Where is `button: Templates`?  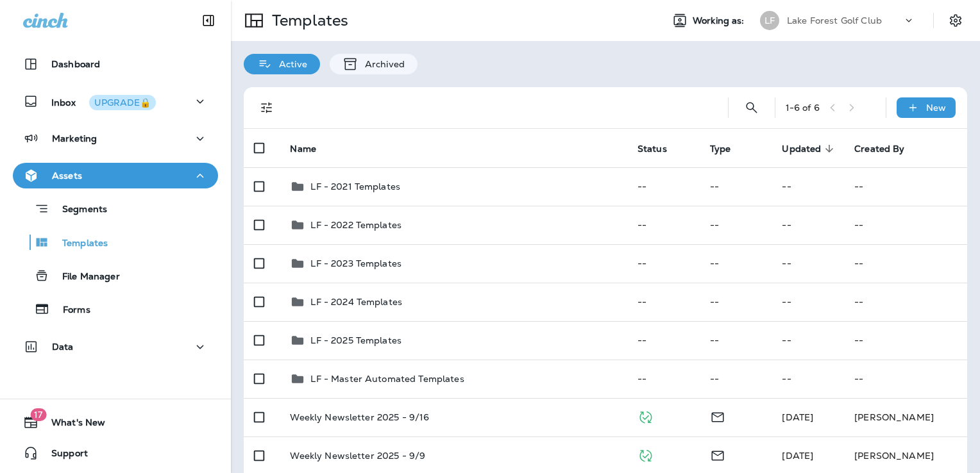 button: Templates is located at coordinates (115, 243).